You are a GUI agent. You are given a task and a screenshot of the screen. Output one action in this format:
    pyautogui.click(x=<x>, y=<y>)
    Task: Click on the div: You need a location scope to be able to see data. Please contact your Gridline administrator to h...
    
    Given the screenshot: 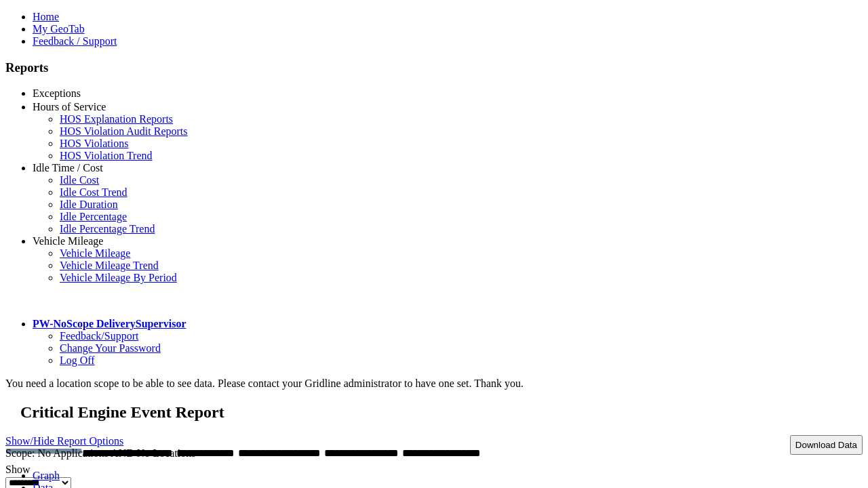 What is the action you would take?
    pyautogui.click(x=434, y=384)
    